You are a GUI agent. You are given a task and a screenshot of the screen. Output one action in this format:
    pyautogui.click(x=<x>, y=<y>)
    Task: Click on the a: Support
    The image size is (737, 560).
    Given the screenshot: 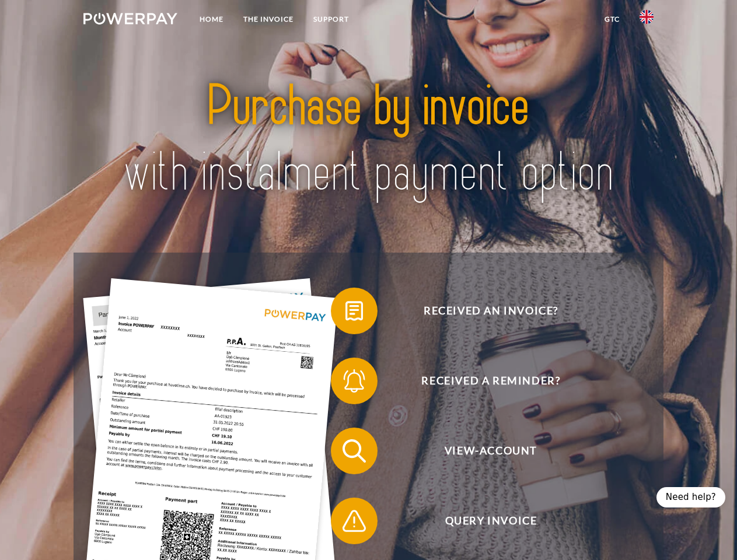 What is the action you would take?
    pyautogui.click(x=331, y=19)
    